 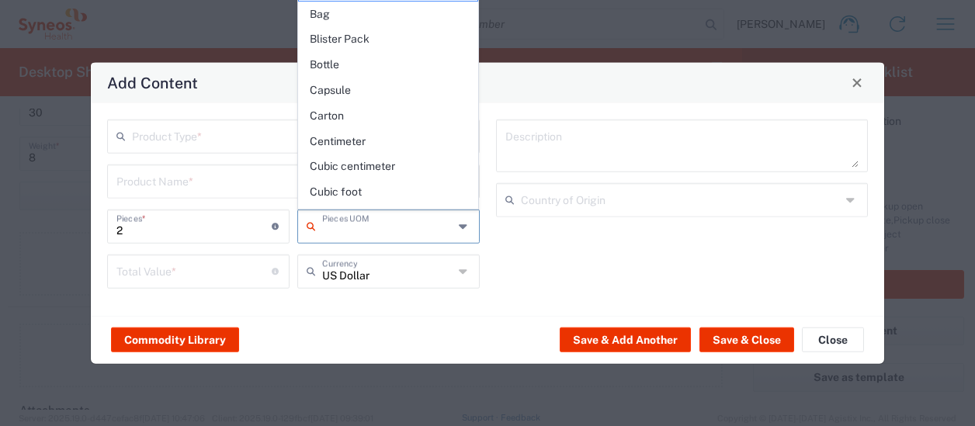 What do you see at coordinates (747, 340) in the screenshot?
I see `button: Save & Close` at bounding box center [747, 340].